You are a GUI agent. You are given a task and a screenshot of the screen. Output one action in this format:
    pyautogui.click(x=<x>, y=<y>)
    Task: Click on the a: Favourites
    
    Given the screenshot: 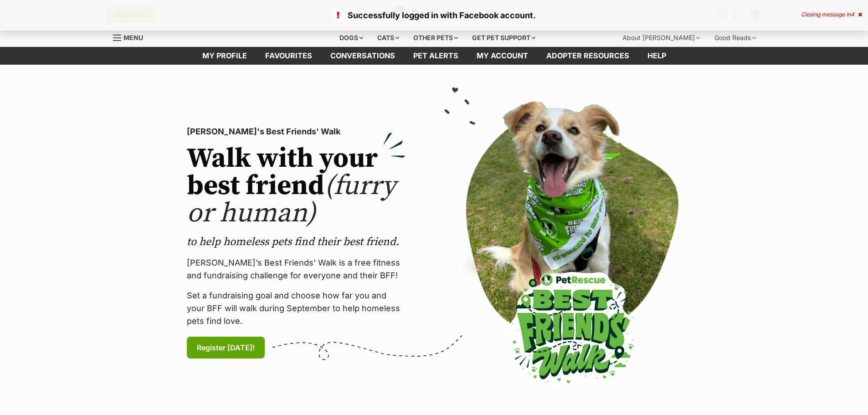 What is the action you would take?
    pyautogui.click(x=288, y=55)
    